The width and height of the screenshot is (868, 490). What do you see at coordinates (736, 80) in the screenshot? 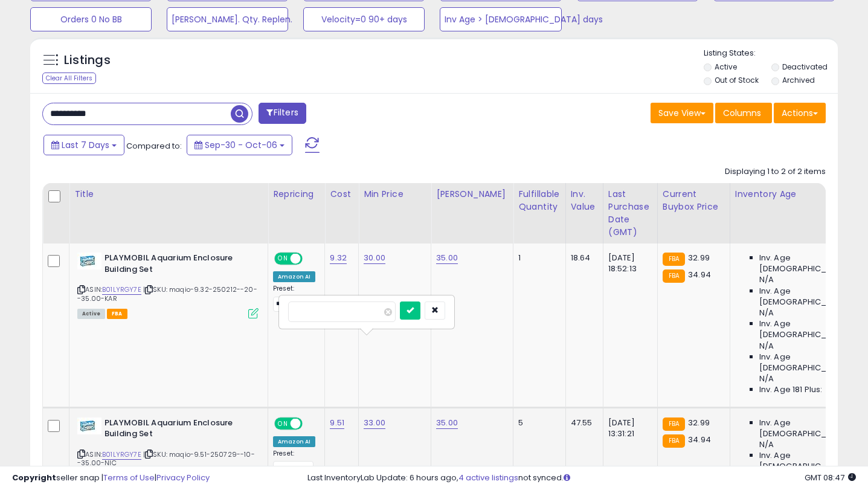
I see `label: Out of Stock` at bounding box center [736, 80].